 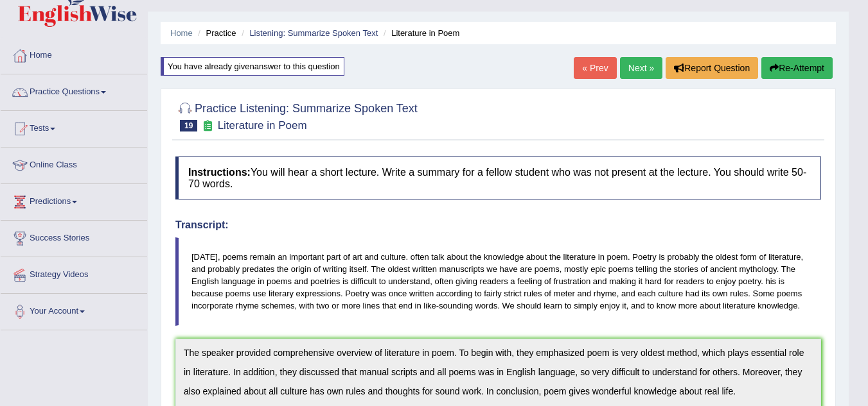 I want to click on div: You have already given answer to this question, so click(x=252, y=66).